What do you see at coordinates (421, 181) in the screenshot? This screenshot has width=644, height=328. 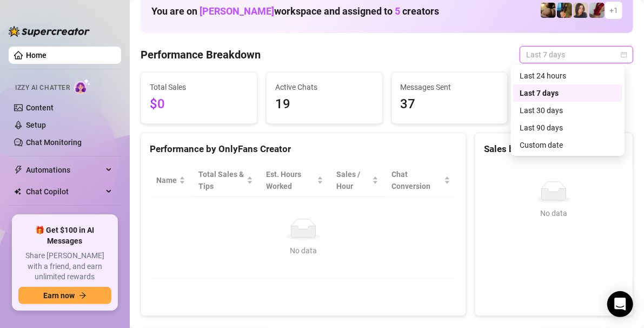 I see `th: Chat Conversion` at bounding box center [421, 181].